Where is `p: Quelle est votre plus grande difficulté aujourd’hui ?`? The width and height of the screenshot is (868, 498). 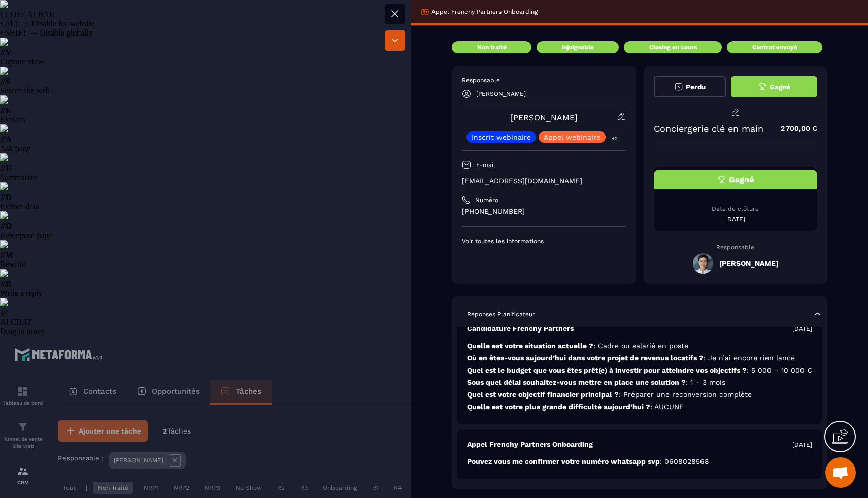 p: Quelle est votre plus grande difficulté aujourd’hui ? is located at coordinates (640, 407).